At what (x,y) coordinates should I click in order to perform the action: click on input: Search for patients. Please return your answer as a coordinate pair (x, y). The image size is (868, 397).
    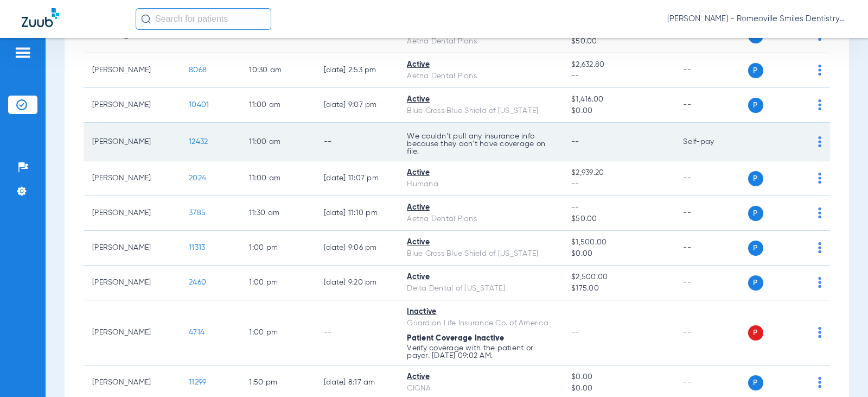
    Looking at the image, I should click on (204, 19).